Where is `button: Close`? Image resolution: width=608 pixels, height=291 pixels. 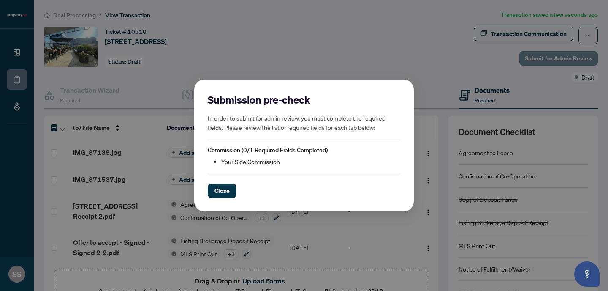 button: Close is located at coordinates (222, 190).